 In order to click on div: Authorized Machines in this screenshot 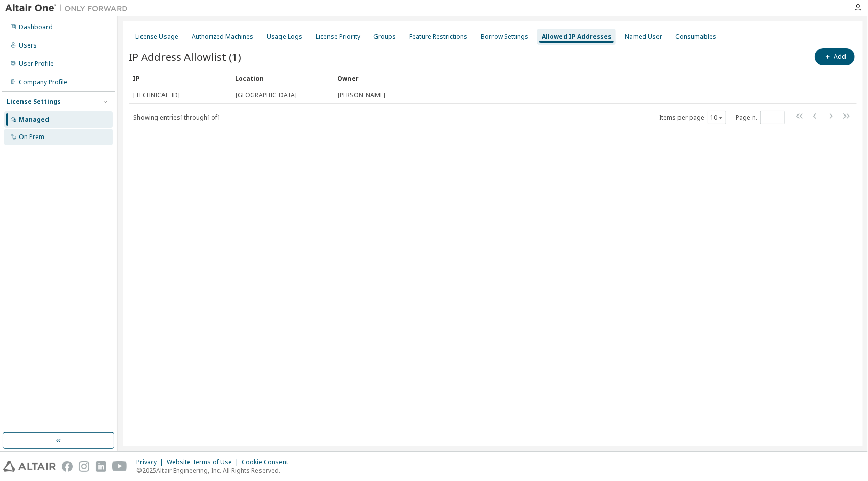, I will do `click(222, 37)`.